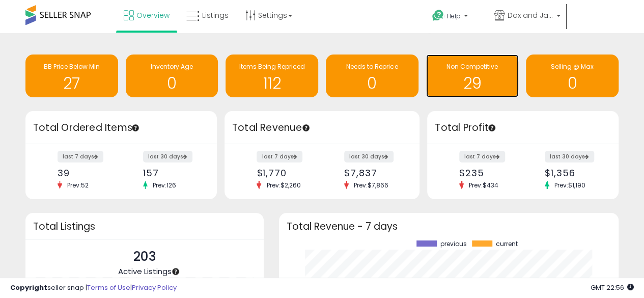 This screenshot has height=298, width=644. I want to click on h3: Total Revenue, so click(322, 128).